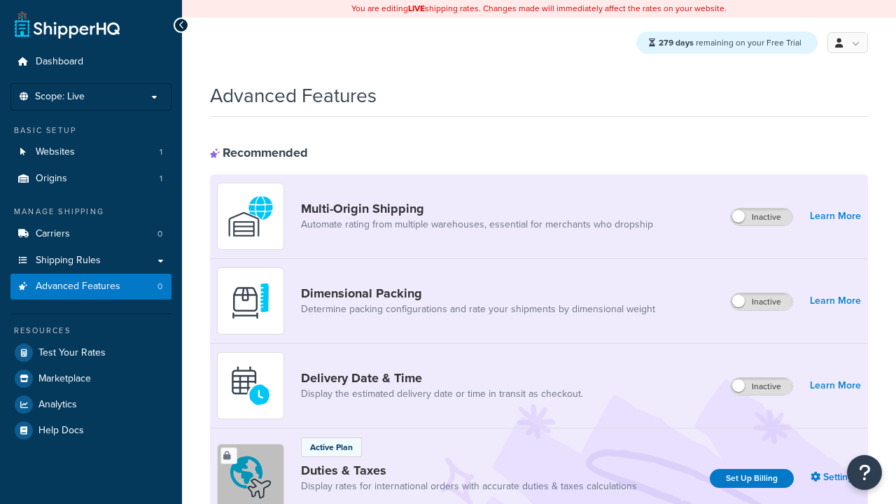 Image resolution: width=896 pixels, height=504 pixels. What do you see at coordinates (836, 478) in the screenshot?
I see `a: Settings` at bounding box center [836, 478].